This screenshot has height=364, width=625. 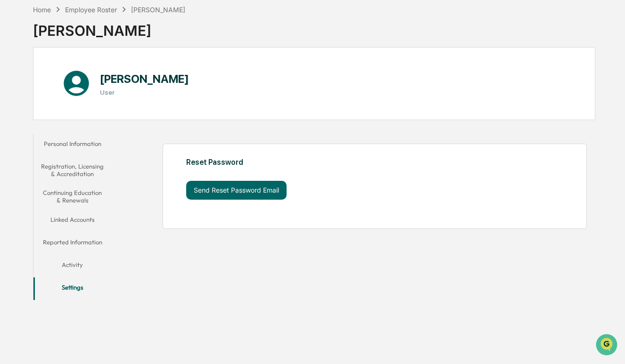 What do you see at coordinates (28, 80) in the screenshot?
I see `img: 8933085812038_c878075ebb4cc5468115_72.jpg` at bounding box center [28, 80].